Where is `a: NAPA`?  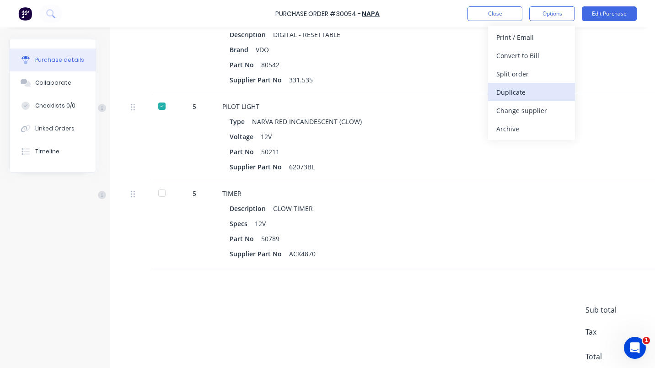 a: NAPA is located at coordinates (371, 14).